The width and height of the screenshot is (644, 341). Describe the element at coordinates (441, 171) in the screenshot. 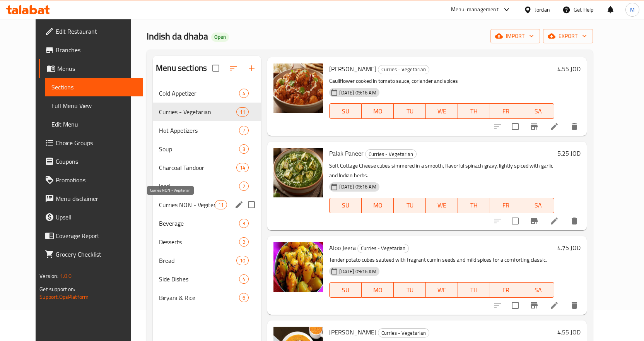

I see `p: Soft Cottage Cheese cubes simmered in a smooth, flavorful spinach gravy, lightly spiced with garl...` at that location.